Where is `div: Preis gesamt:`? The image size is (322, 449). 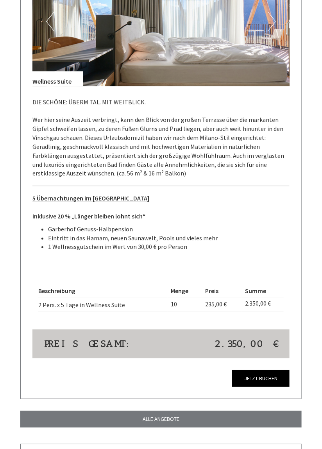 div: Preis gesamt: is located at coordinates (100, 344).